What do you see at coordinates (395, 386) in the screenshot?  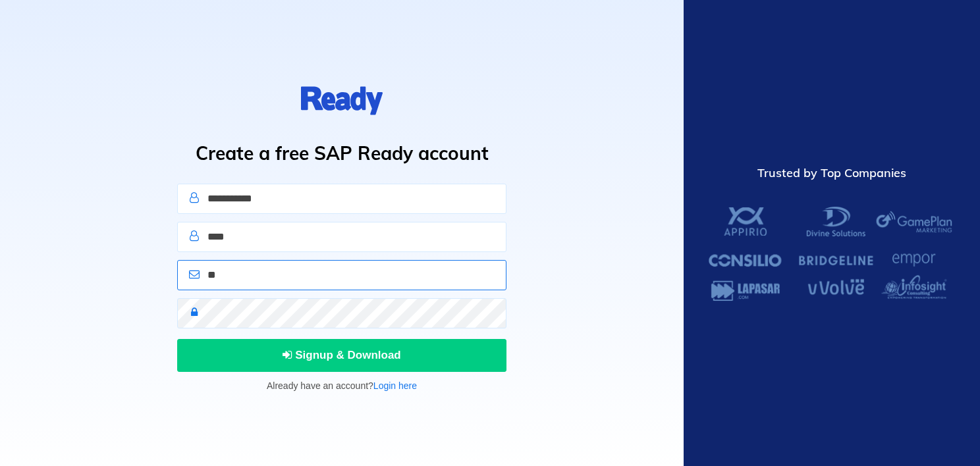 I see `a: Login here` at bounding box center [395, 386].